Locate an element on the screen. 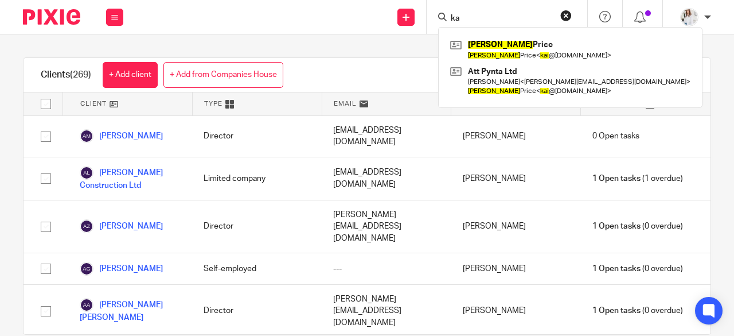 This screenshot has width=734, height=336. h1: Clients is located at coordinates (66, 75).